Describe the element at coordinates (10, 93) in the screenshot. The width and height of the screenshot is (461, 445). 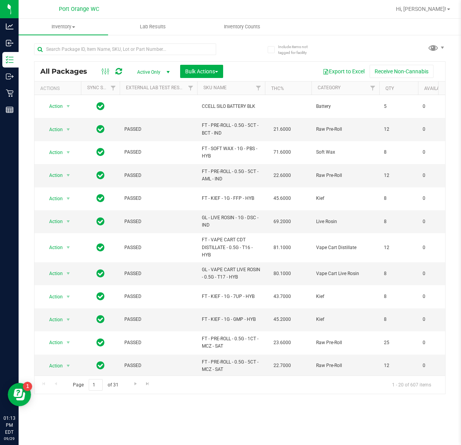
I see `inline-svg: Retail` at that location.